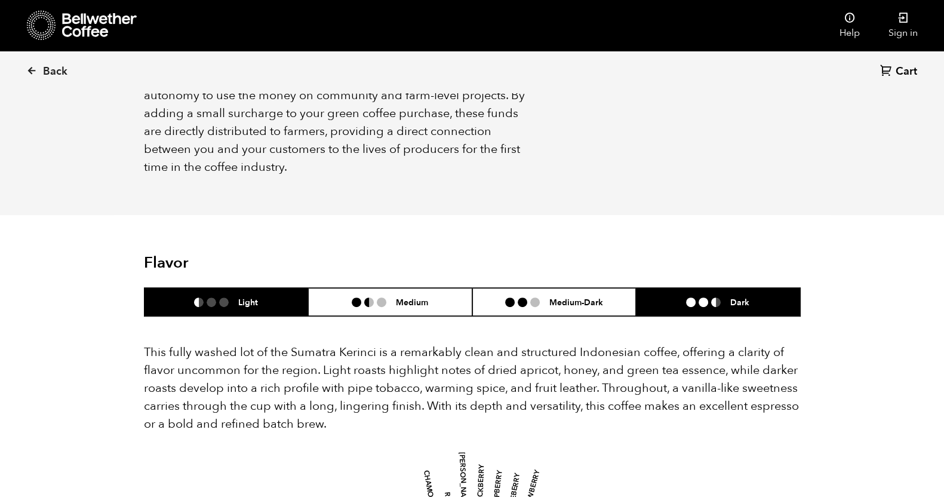 This screenshot has width=944, height=497. What do you see at coordinates (900, 72) in the screenshot?
I see `a: Cart` at bounding box center [900, 72].